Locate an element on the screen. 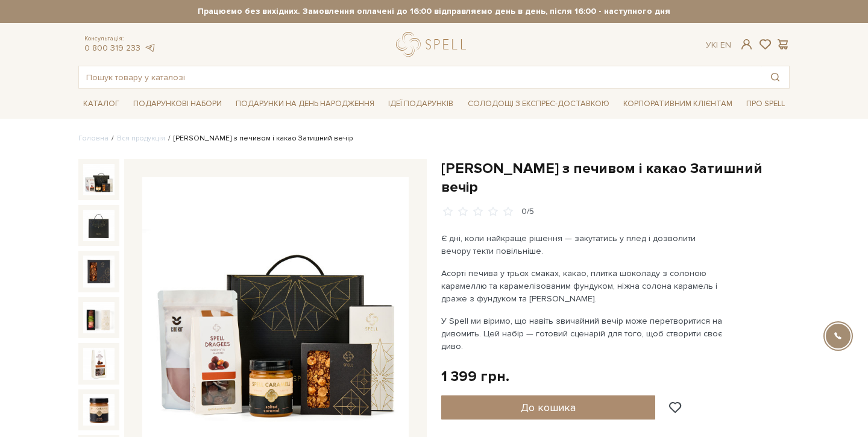 Image resolution: width=868 pixels, height=437 pixels. a: Подарункові набори is located at coordinates (177, 104).